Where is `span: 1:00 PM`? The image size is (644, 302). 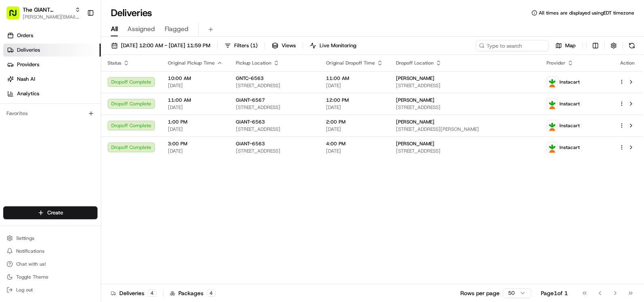 span: 1:00 PM is located at coordinates (196, 122).